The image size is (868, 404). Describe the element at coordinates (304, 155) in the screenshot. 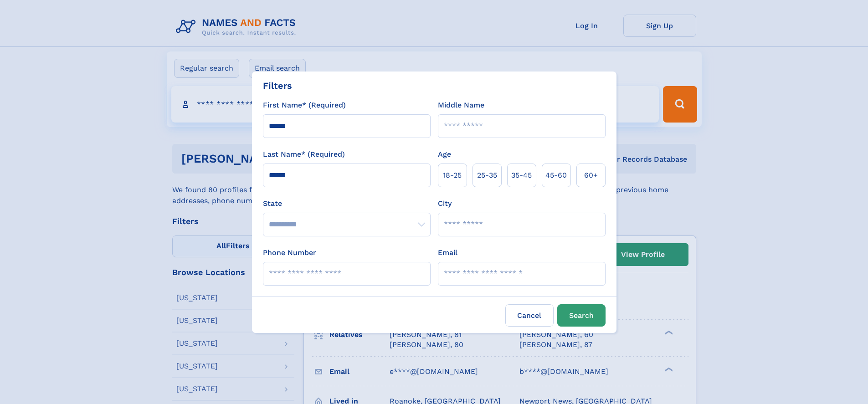

I see `label: Last Name* (Required)` at that location.